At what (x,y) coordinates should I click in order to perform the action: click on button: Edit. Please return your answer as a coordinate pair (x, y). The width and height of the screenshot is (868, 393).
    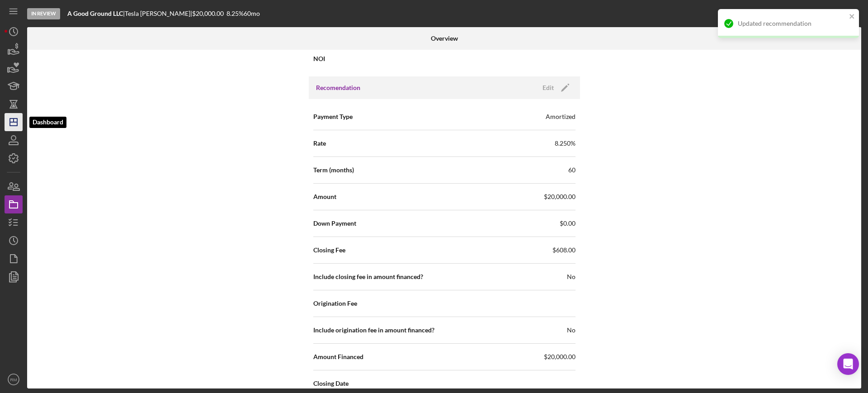
    Looking at the image, I should click on (554, 87).